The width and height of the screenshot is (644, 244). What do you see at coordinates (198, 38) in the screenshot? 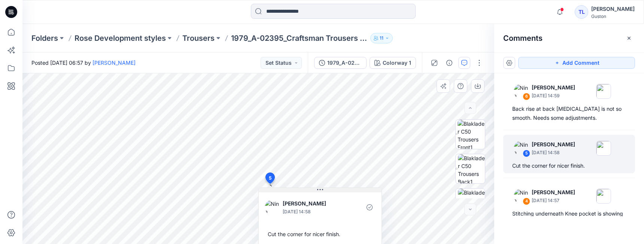
I see `p: Trousers` at bounding box center [198, 38].